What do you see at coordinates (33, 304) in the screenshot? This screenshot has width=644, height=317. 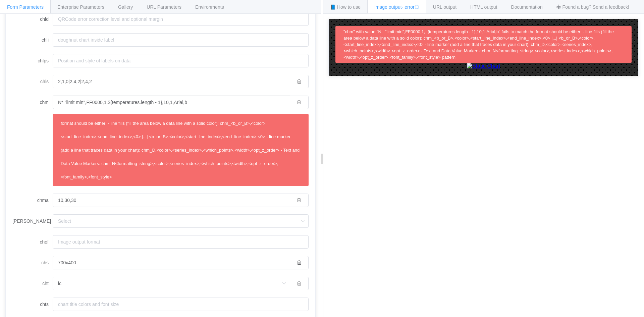 I see `label: chts` at bounding box center [33, 304].